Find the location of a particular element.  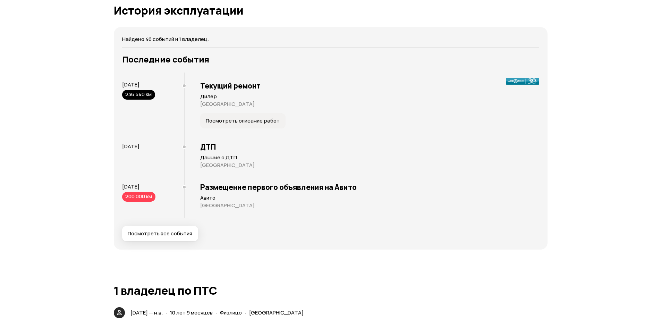

p: Дилер is located at coordinates (369, 96).